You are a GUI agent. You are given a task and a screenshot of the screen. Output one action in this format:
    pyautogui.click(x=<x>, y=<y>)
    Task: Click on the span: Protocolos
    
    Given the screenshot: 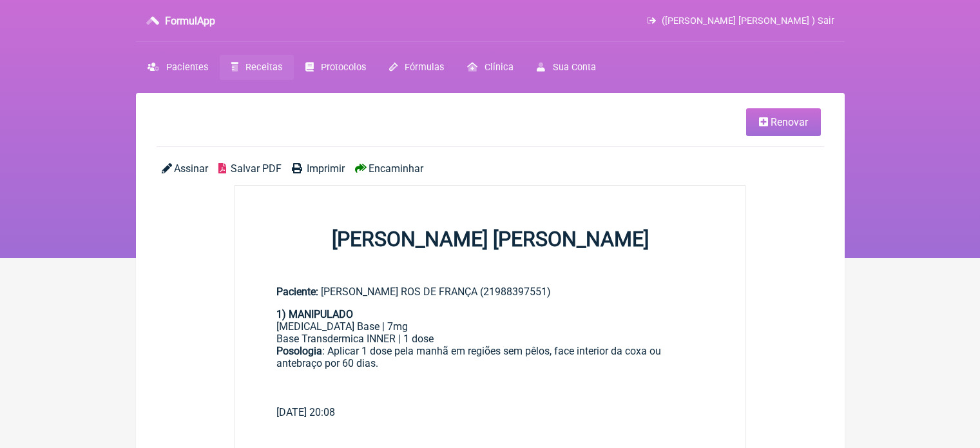 What is the action you would take?
    pyautogui.click(x=343, y=67)
    